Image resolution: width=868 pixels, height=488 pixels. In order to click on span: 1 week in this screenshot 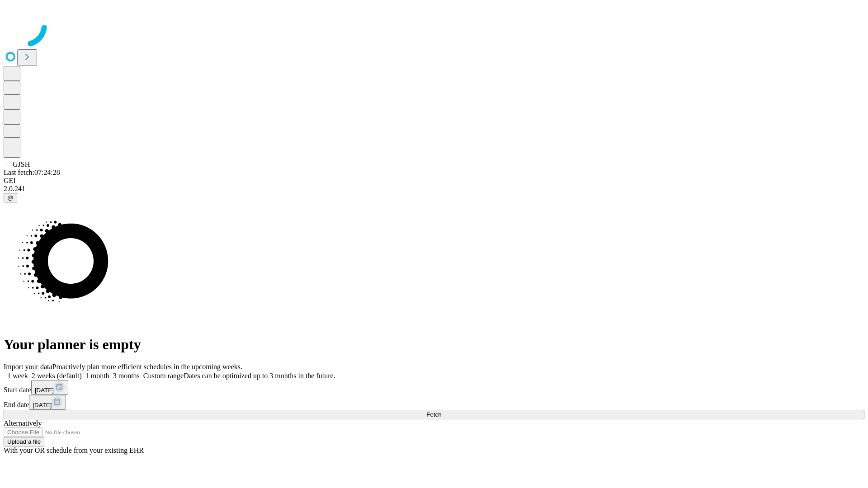, I will do `click(17, 376)`.